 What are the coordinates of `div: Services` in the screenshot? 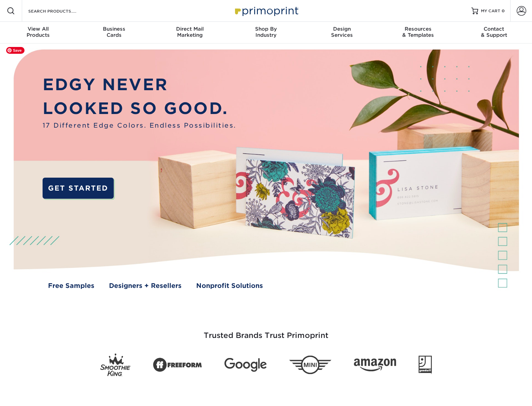 It's located at (342, 32).